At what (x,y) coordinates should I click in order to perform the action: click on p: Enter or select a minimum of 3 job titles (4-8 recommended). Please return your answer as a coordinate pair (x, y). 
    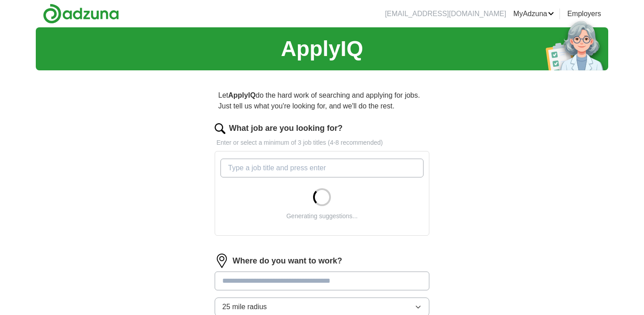
    Looking at the image, I should click on (322, 142).